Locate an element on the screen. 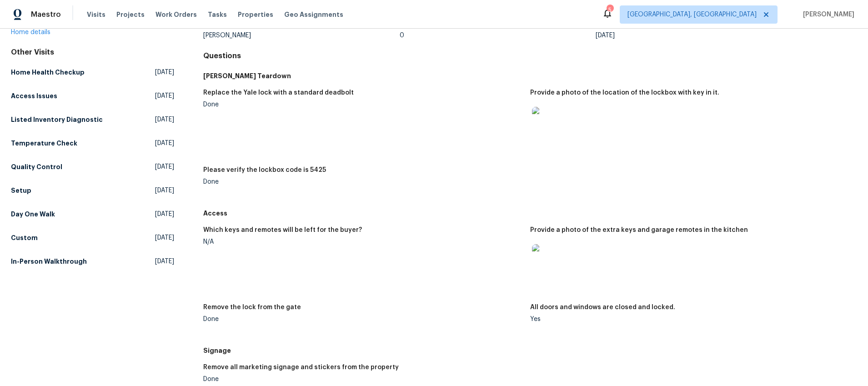  div: Yes is located at coordinates (690, 319).